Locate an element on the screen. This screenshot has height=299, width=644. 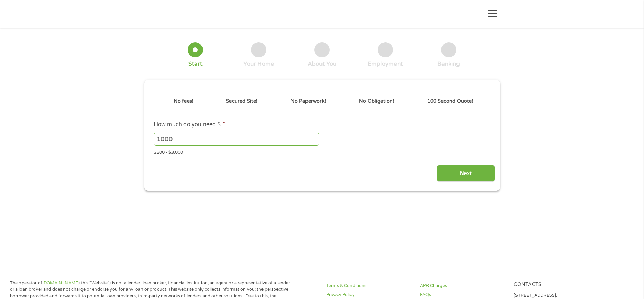
p: Secured Site! is located at coordinates (241, 102).